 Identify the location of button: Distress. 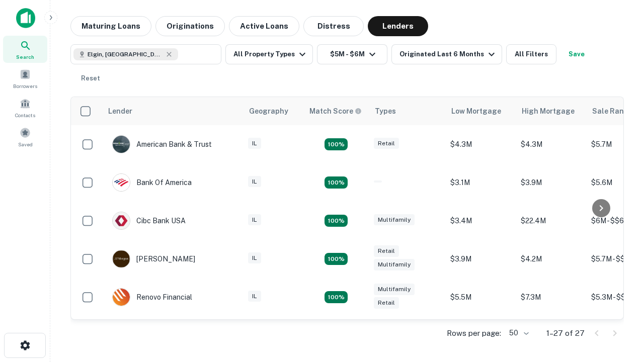
(333, 26).